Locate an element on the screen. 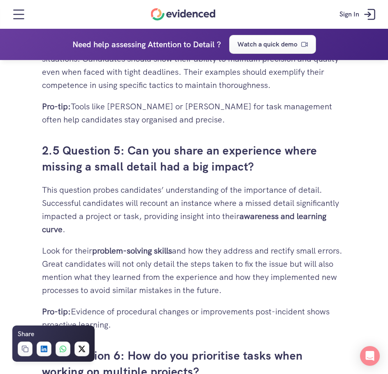 Image resolution: width=388 pixels, height=374 pixels. p: Watch a quick demo is located at coordinates (267, 44).